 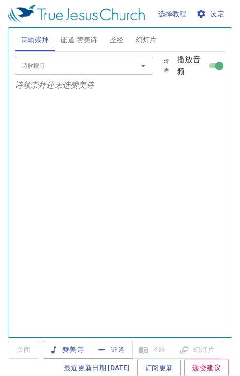 I want to click on button: 赞美诗, so click(x=67, y=350).